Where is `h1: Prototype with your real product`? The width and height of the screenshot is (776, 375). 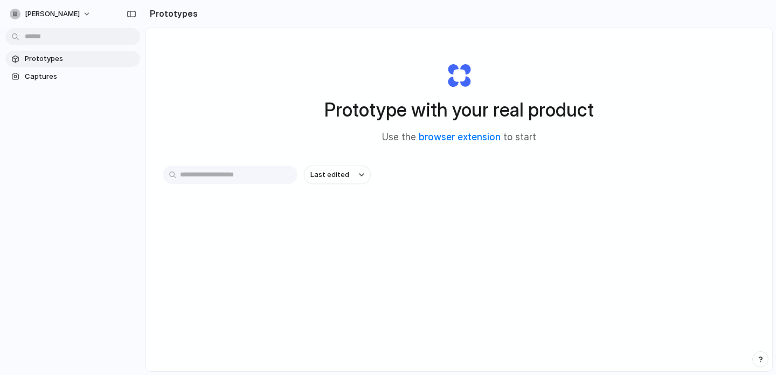
h1: Prototype with your real product is located at coordinates (459, 109).